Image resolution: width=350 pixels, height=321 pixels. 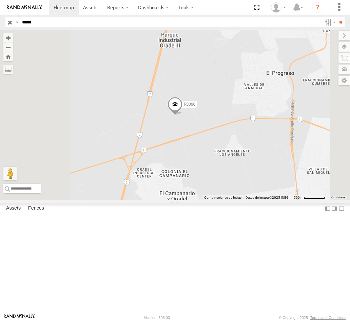 What do you see at coordinates (19, 318) in the screenshot?
I see `a: Visit our Website` at bounding box center [19, 318].